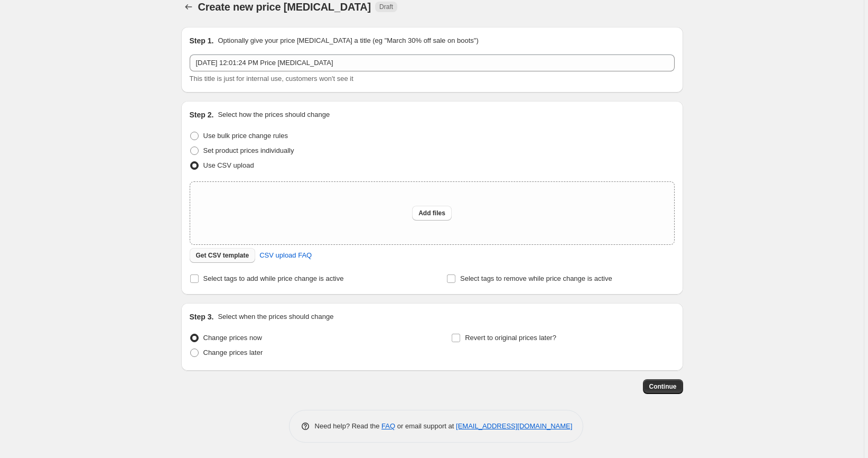  What do you see at coordinates (233, 352) in the screenshot?
I see `span: Change prices later` at bounding box center [233, 352].